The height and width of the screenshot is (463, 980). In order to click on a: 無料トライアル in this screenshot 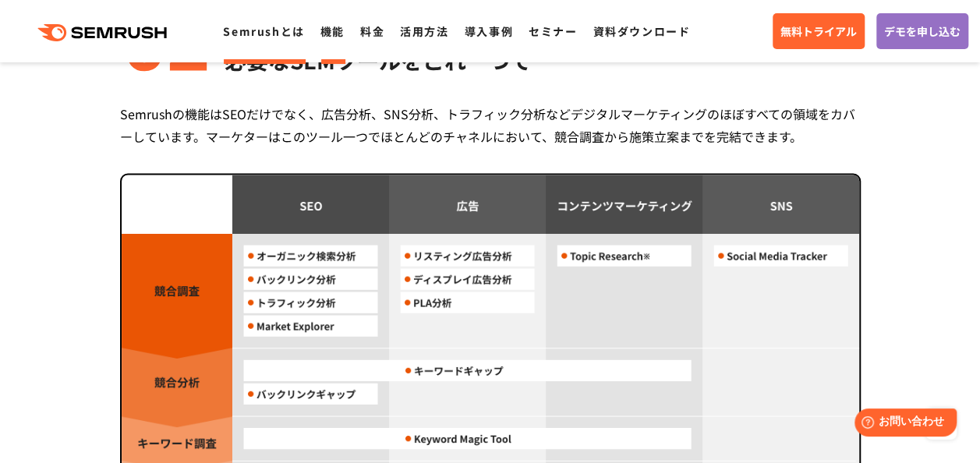, I will do `click(819, 31)`.